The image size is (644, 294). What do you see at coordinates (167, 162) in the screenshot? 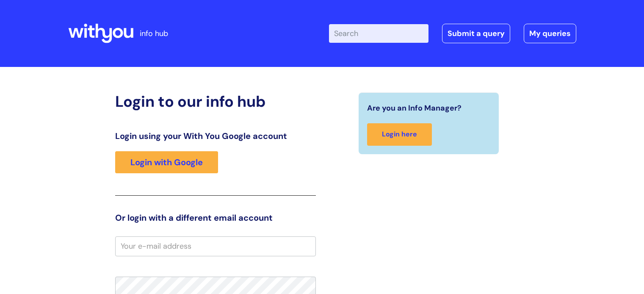
I see `a: Login with Google` at bounding box center [167, 162].